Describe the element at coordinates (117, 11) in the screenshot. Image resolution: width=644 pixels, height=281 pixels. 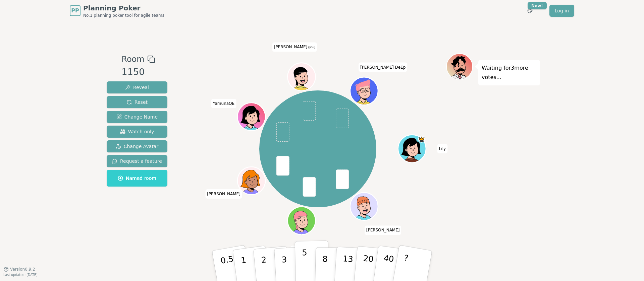
I see `a: PPPlanning PokerNo.1 planning poker tool for agile teams` at that location.